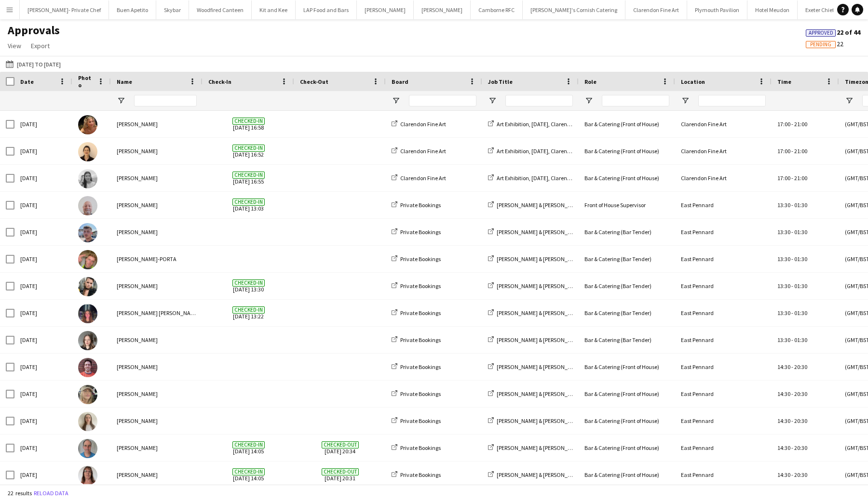 The image size is (868, 501). Describe the element at coordinates (443, 101) in the screenshot. I see `input: Board Filter Input` at that location.